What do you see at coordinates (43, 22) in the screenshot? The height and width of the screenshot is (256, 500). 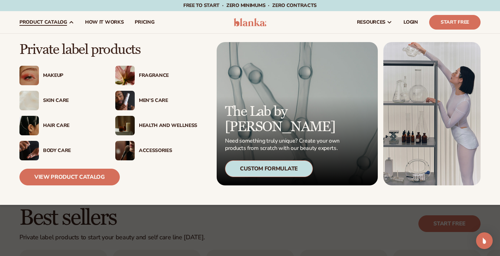 I see `span: product catalog` at bounding box center [43, 22].